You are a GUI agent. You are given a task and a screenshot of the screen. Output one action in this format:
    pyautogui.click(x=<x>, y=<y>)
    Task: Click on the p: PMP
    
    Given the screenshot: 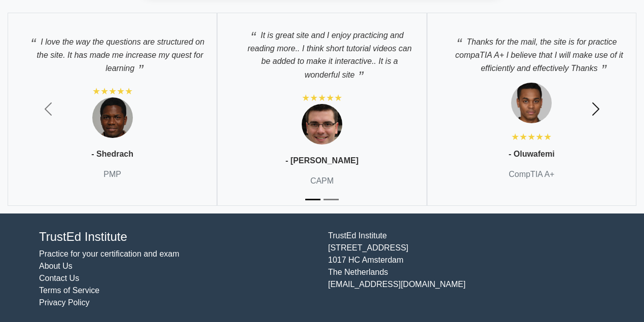 What is the action you would take?
    pyautogui.click(x=112, y=174)
    